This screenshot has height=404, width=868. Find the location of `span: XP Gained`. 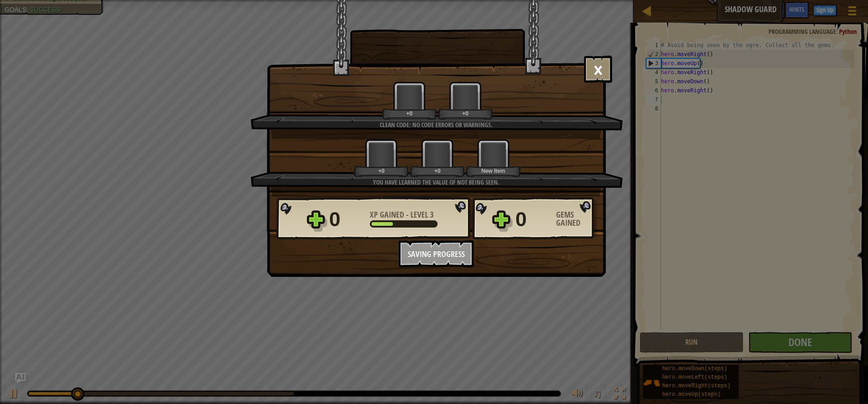

span: XP Gained is located at coordinates (388, 214).